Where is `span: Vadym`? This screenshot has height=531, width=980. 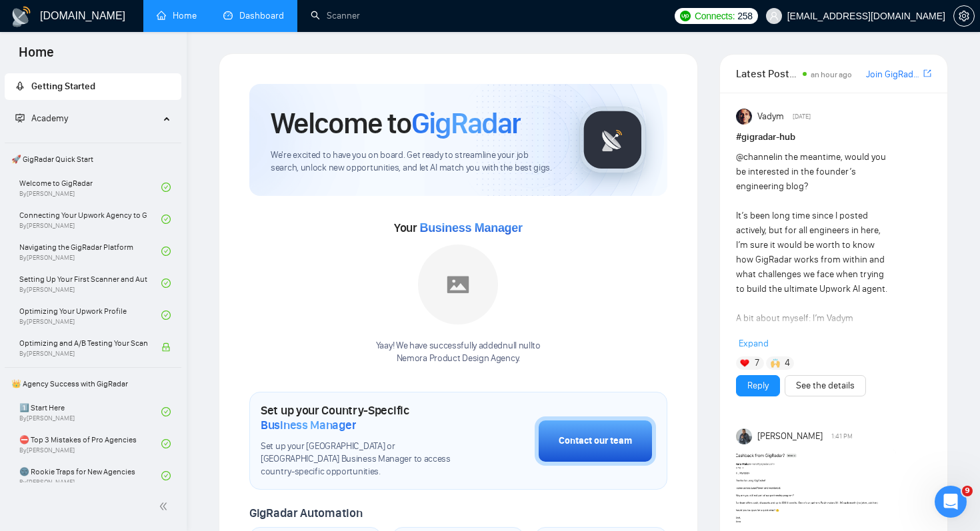
span: Vadym is located at coordinates (771, 117).